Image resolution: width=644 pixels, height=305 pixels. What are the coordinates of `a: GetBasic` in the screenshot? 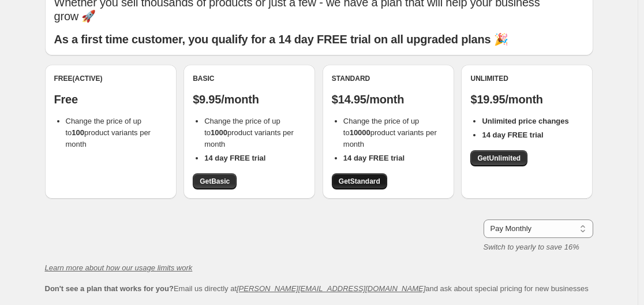 It's located at (215, 182).